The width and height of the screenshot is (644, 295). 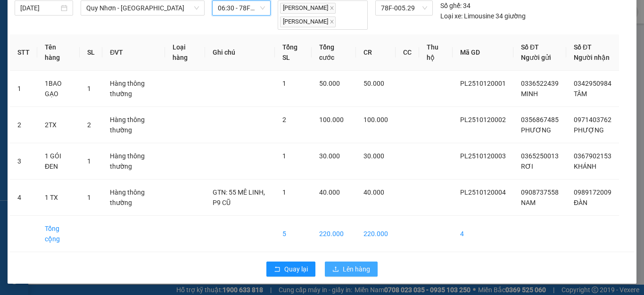 I want to click on span: GTN: 55 MÊ LINH, P9 CŨ, so click(x=239, y=197).